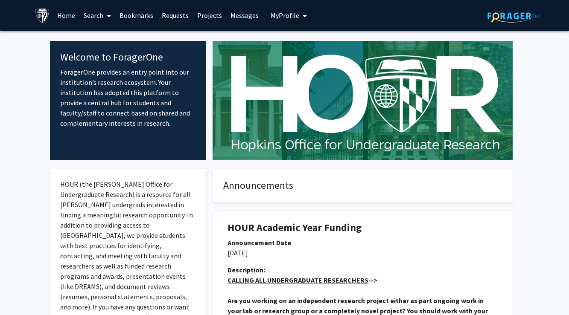 This screenshot has height=315, width=569. I want to click on div: Description:, so click(362, 270).